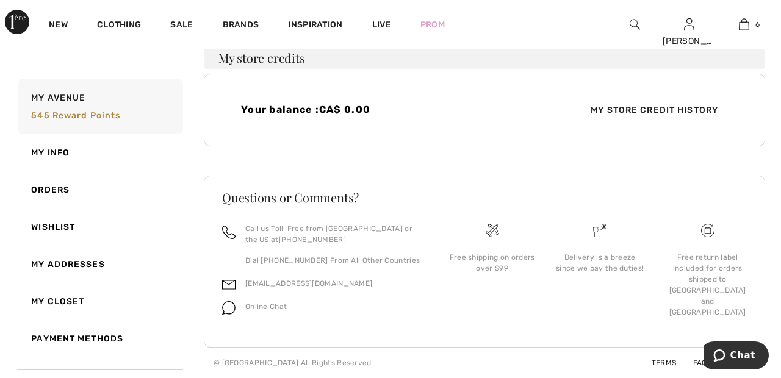 The width and height of the screenshot is (781, 378). Describe the element at coordinates (266, 307) in the screenshot. I see `span: Online Chat` at that location.